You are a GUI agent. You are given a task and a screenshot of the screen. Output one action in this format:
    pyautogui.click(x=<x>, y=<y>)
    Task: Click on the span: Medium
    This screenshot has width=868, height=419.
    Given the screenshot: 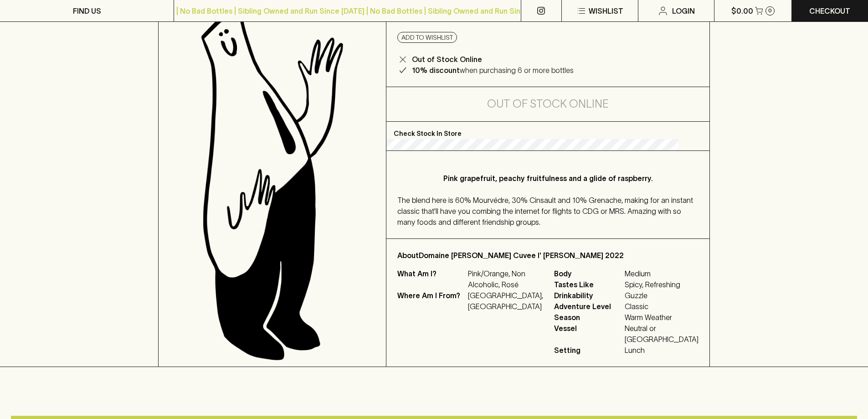 What is the action you would take?
    pyautogui.click(x=661, y=273)
    